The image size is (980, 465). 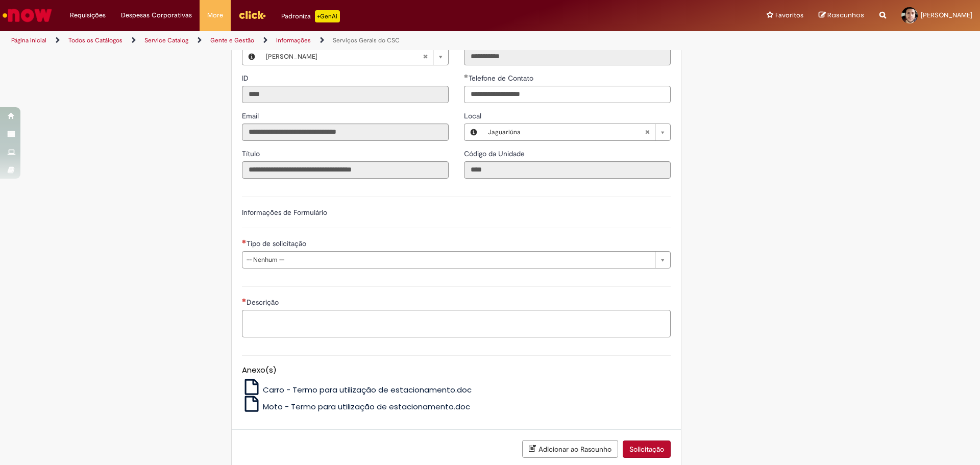 What do you see at coordinates (251, 116) in the screenshot?
I see `span: Somente leitura - Email` at bounding box center [251, 116].